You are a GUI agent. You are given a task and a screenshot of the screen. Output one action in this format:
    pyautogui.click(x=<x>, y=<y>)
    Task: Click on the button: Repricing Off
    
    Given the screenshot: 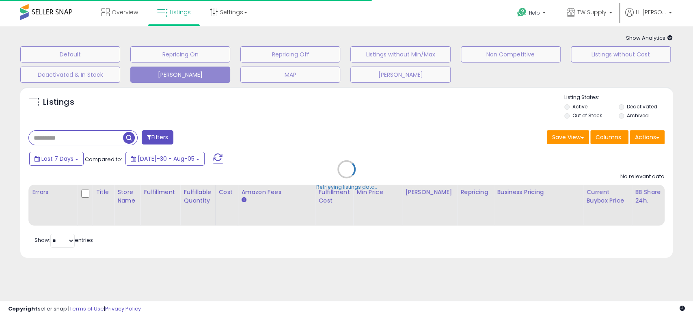 What is the action you would take?
    pyautogui.click(x=290, y=54)
    